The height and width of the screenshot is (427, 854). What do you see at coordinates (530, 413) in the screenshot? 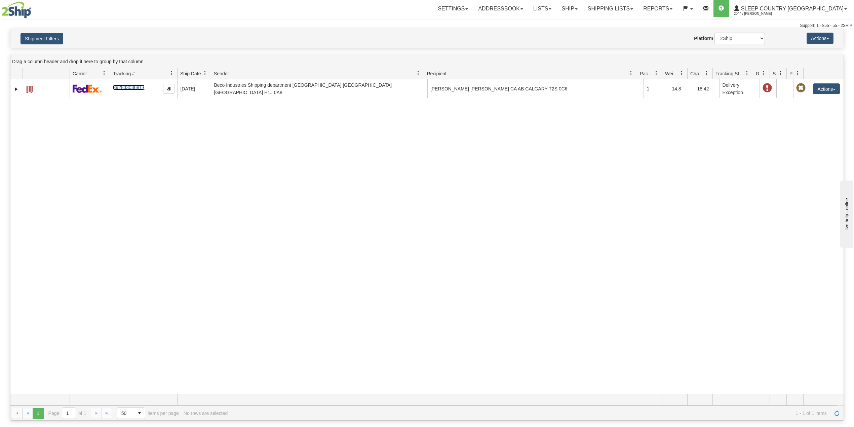
I see `span: 1 - 1 of 1 items` at bounding box center [530, 413].